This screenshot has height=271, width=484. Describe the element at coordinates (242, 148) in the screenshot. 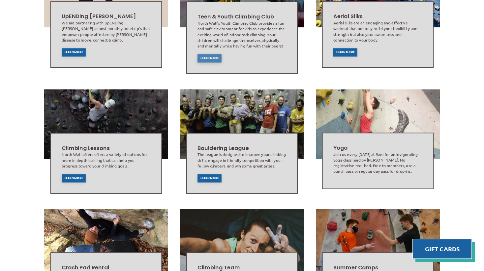

I see `h2: Bouldering League` at that location.